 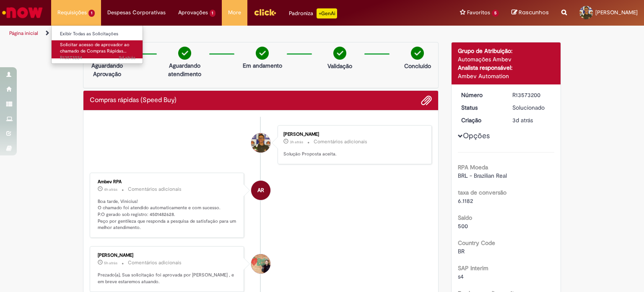 What do you see at coordinates (136, 13) in the screenshot?
I see `span: Despesas Corporativas` at bounding box center [136, 13].